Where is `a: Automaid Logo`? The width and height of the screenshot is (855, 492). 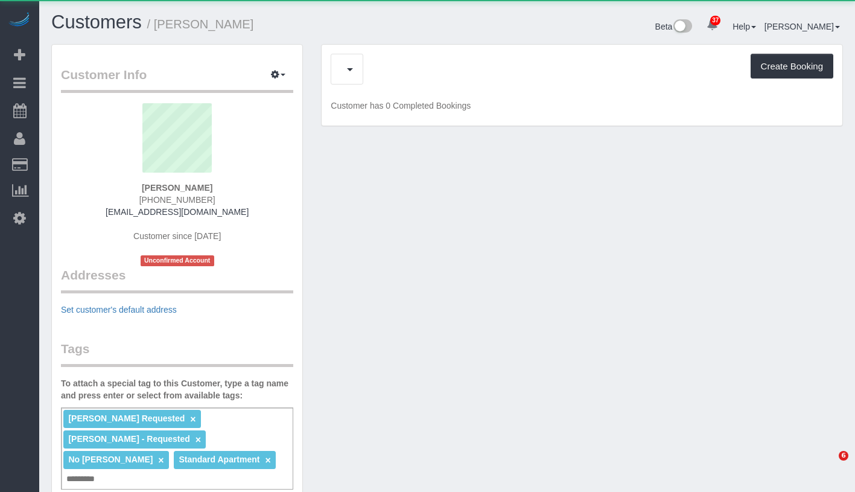
a: Automaid Logo is located at coordinates (19, 21).